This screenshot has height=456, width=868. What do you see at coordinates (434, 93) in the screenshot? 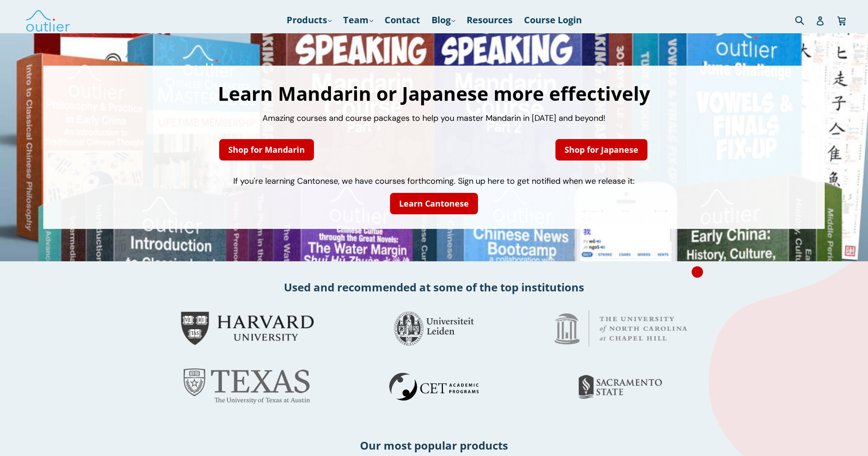
I see `h1: Learn Mandarin or Japanese more effectively` at bounding box center [434, 93].